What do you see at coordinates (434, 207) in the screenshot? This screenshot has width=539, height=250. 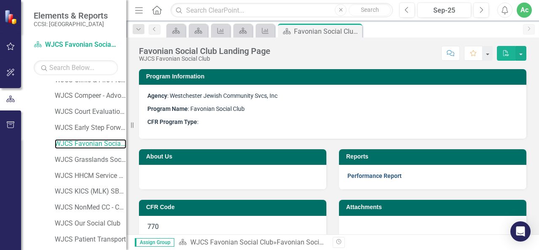 I see `h3: Attachments` at bounding box center [434, 207].